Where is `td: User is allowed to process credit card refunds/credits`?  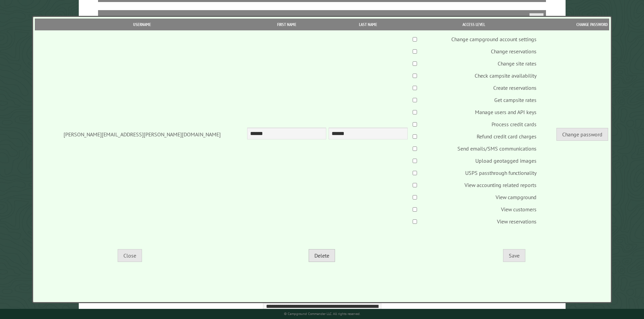 td: User is allowed to process credit card refunds/credits is located at coordinates (480, 136).